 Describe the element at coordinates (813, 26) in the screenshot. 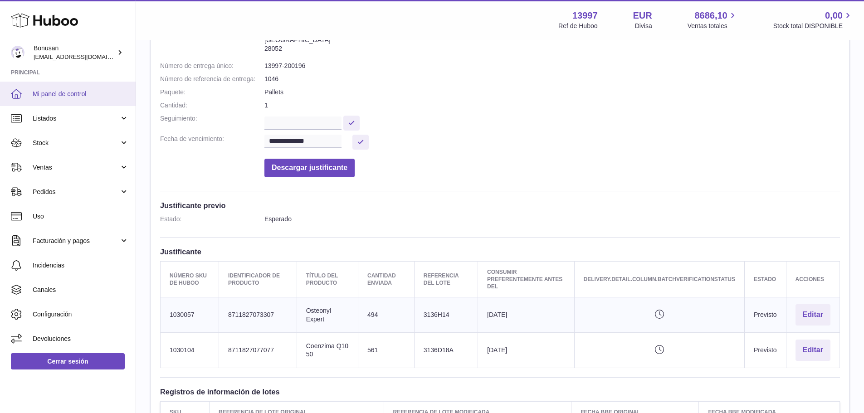

I see `span: Stock total DISPONIBLE` at that location.